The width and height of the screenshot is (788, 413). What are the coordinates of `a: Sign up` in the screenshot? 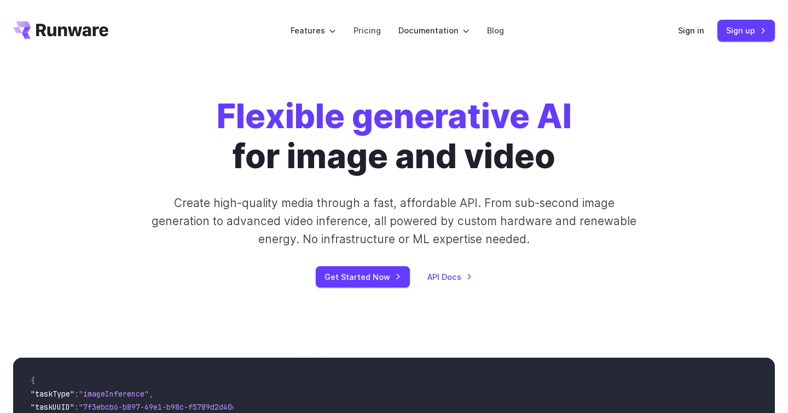 It's located at (746, 30).